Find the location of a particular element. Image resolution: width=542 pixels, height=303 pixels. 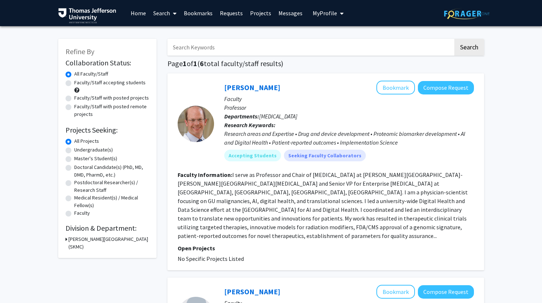

label: Faculty/Staff with posted projects is located at coordinates (111, 98).